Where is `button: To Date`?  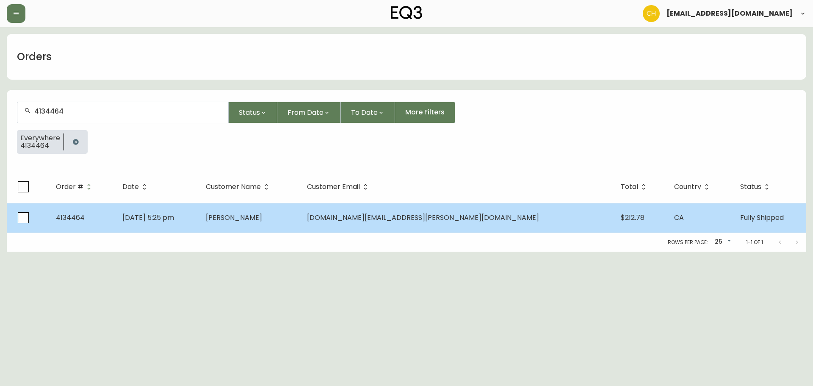
button: To Date is located at coordinates (368, 112).